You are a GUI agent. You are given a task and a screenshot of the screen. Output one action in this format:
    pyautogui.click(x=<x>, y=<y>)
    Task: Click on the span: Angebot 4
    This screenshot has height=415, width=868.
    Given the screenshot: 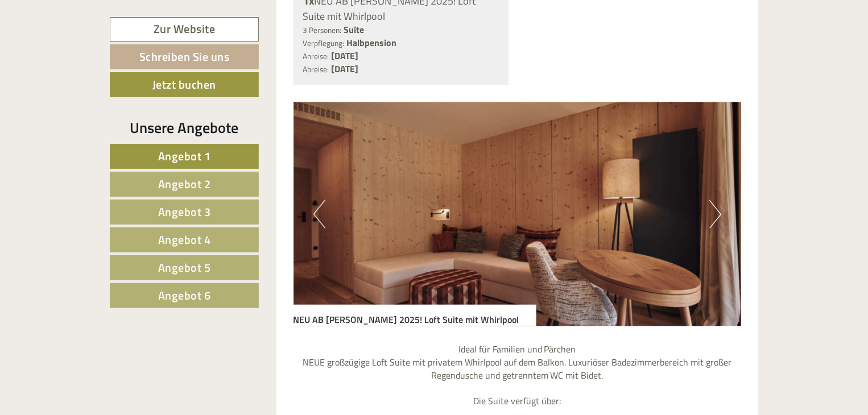 What is the action you would take?
    pyautogui.click(x=185, y=239)
    